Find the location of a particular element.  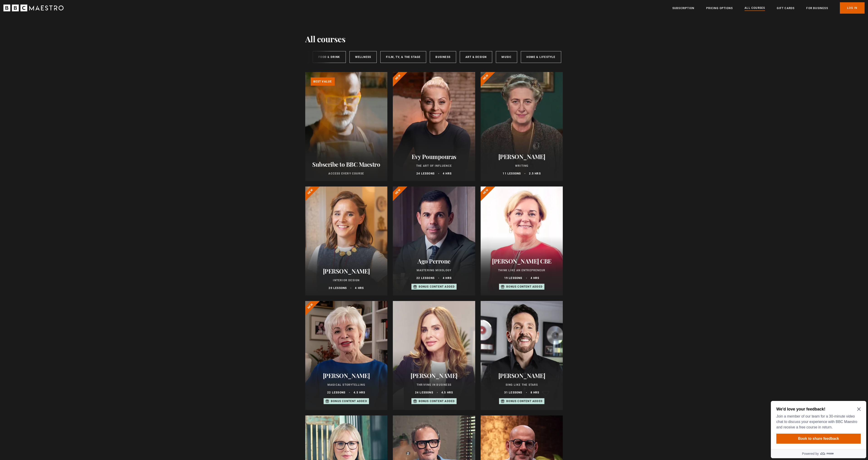

p: Interior Design is located at coordinates (346, 280).